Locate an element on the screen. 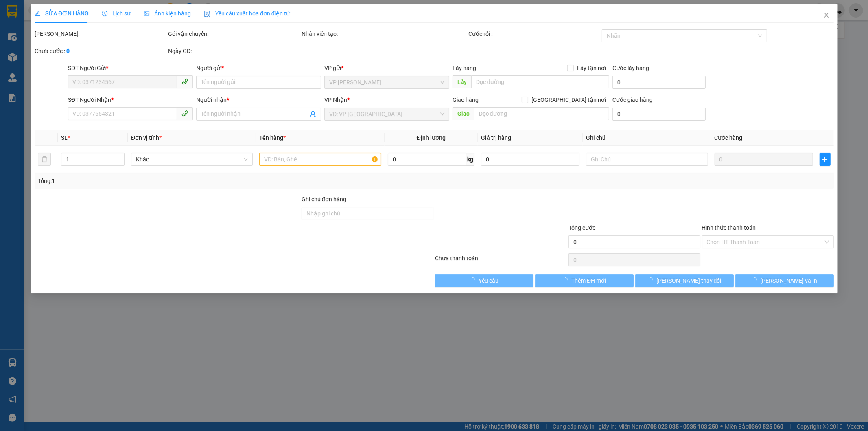  div: Gói vận chuyển: is located at coordinates (234, 34).